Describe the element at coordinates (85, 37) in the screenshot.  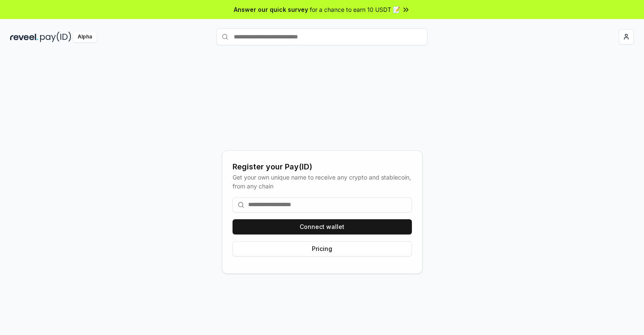
I see `div: Alpha` at that location.